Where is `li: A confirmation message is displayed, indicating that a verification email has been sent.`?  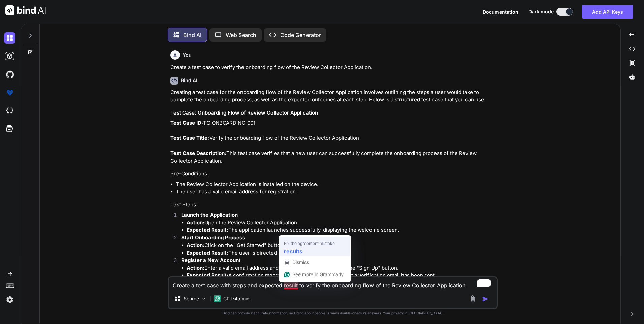
li: A confirmation message is displayed, indicating that a verification email has been sent. is located at coordinates (342, 275).